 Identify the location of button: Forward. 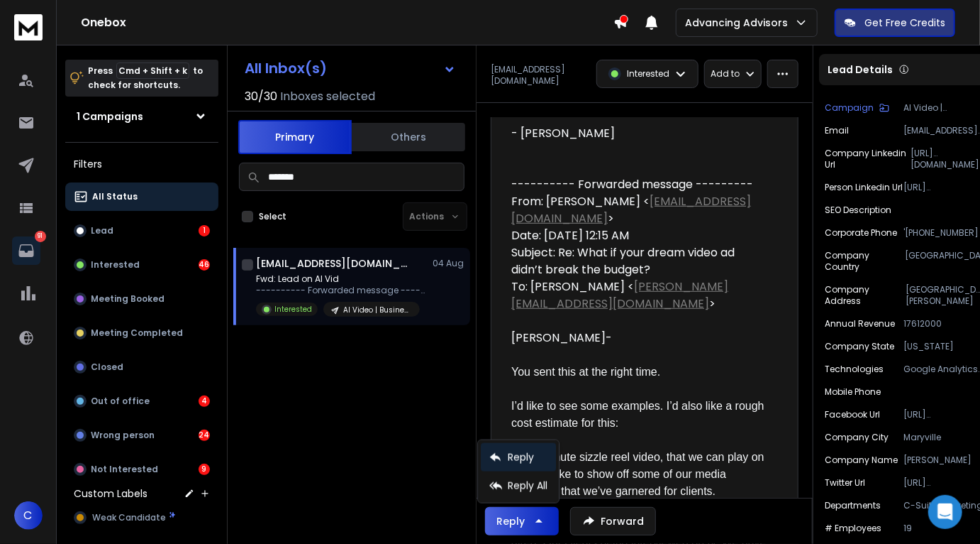
(613, 521).